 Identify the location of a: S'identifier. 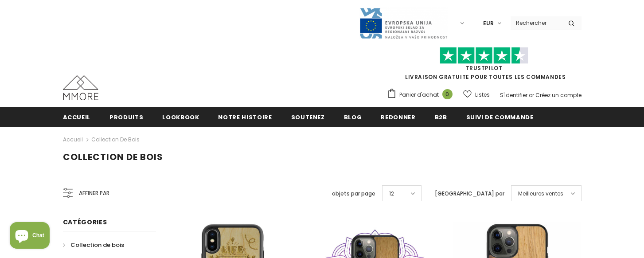
(514, 95).